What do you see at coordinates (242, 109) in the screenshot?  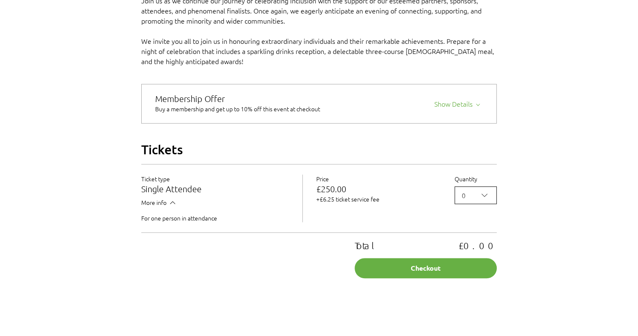 I see `div: Buy a membership and get up to 10% off this event at checkout` at bounding box center [242, 109].